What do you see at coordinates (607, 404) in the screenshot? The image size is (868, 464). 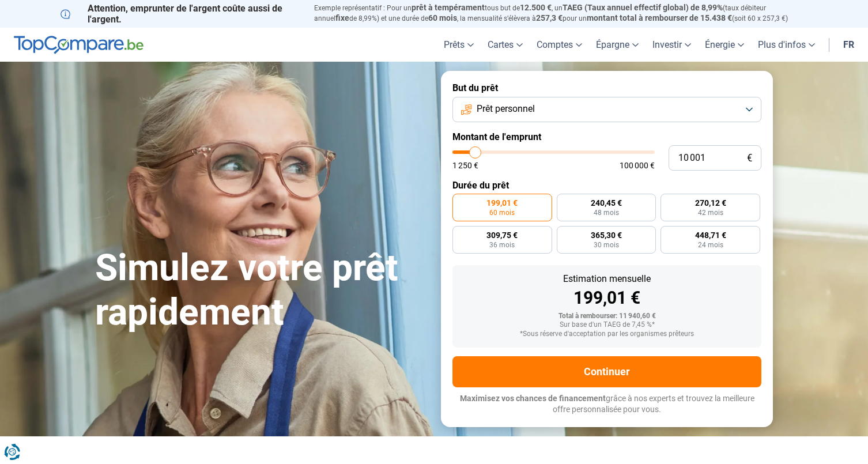 I see `p: grâce à nos experts et trouvez la meilleure offre personnalisée pour vous.` at bounding box center [607, 404].